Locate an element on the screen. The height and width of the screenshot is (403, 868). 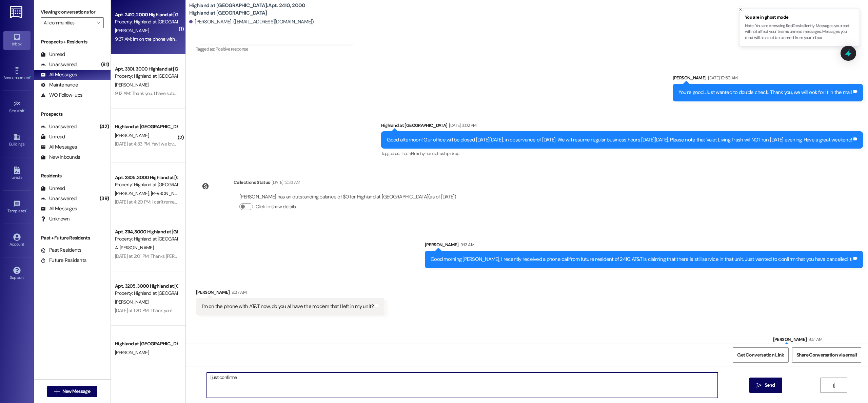
div: Past + Future Residents is located at coordinates (72, 238).